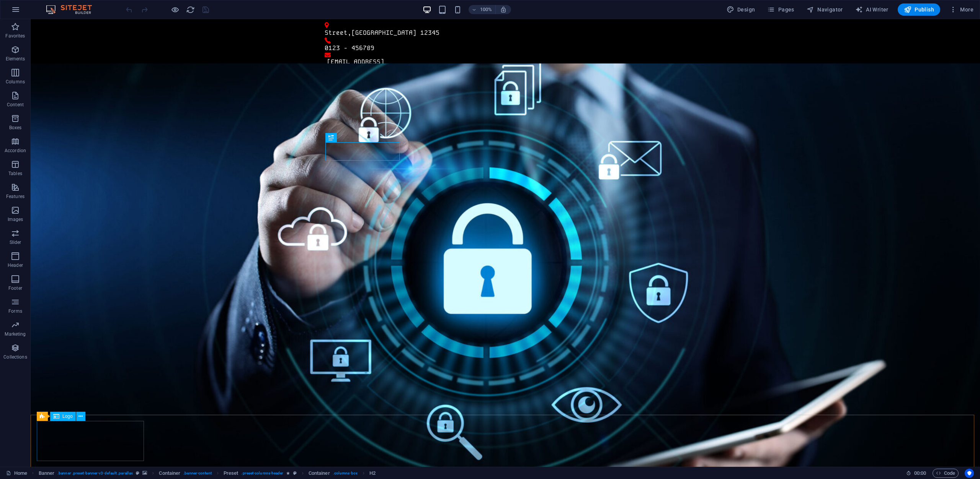  What do you see at coordinates (740, 10) in the screenshot?
I see `span: Design` at bounding box center [740, 10].